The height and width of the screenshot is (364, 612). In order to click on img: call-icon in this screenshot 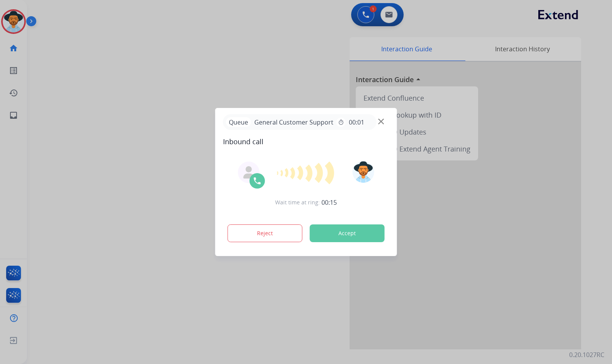, I will do `click(257, 181)`.